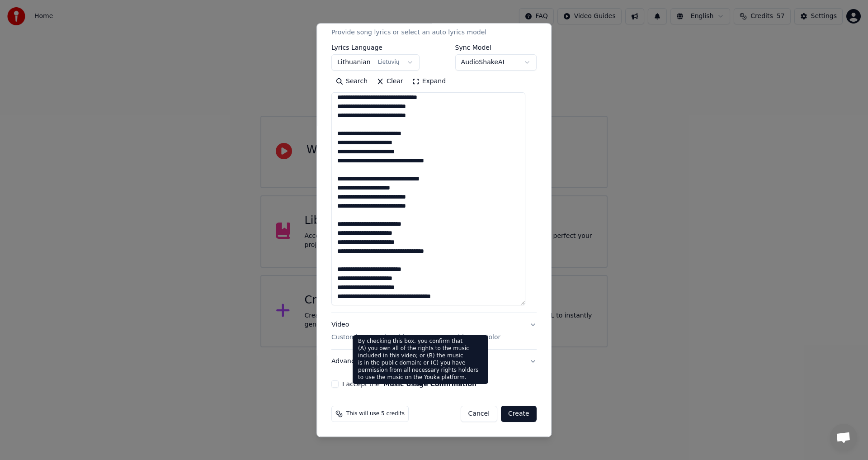 The image size is (868, 460). I want to click on div: Video, so click(416, 331).